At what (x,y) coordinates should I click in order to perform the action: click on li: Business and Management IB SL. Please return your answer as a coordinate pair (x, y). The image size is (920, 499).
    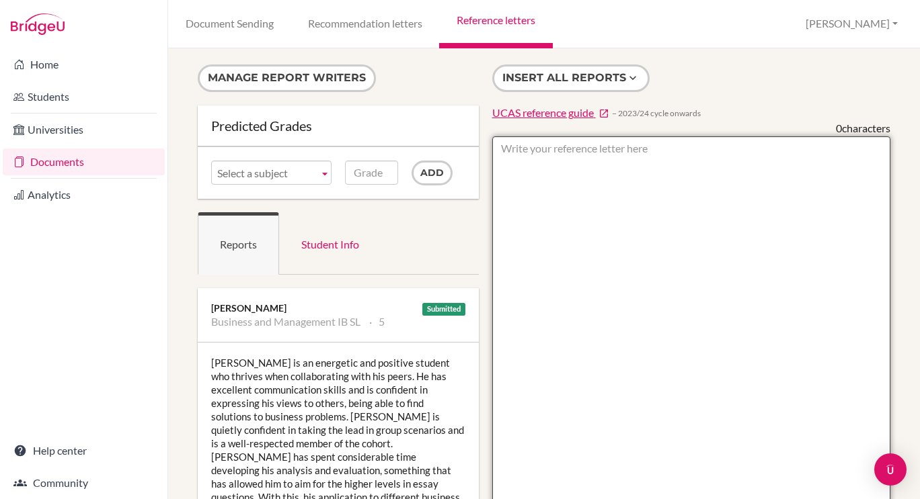
    Looking at the image, I should click on (286, 322).